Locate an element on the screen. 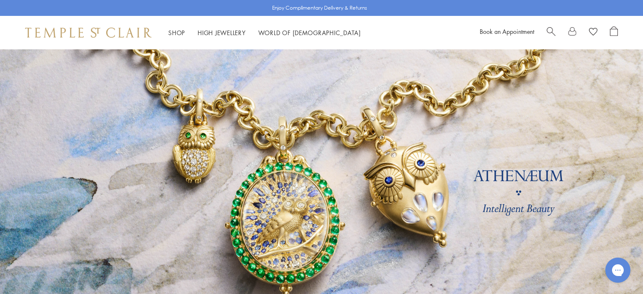 The image size is (643, 294). img: Temple St. Clair is located at coordinates (88, 33).